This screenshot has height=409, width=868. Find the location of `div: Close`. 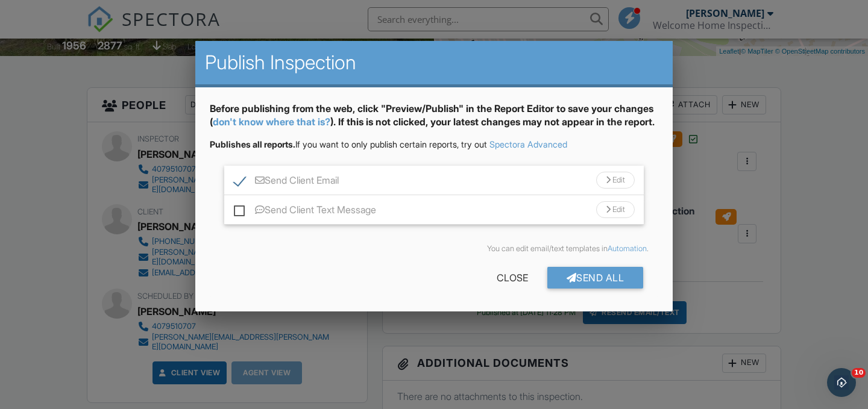

div: Close is located at coordinates (512, 277).